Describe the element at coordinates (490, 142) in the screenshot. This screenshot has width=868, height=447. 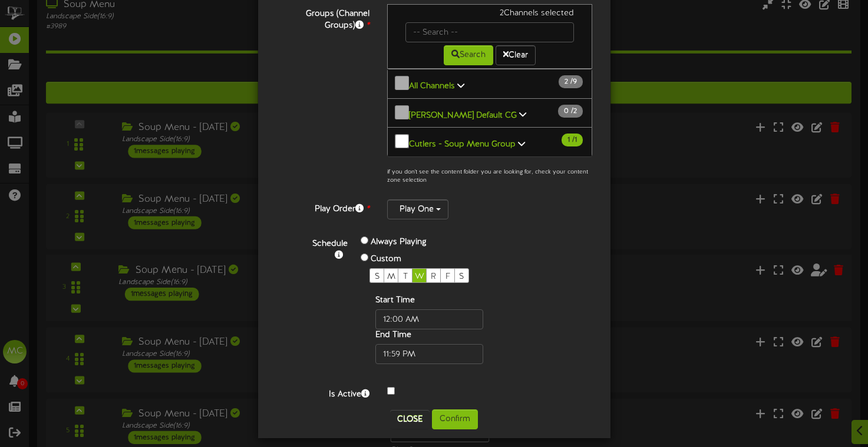
I see `button: Cutlers - Soup Menu Group 1 /1` at that location.